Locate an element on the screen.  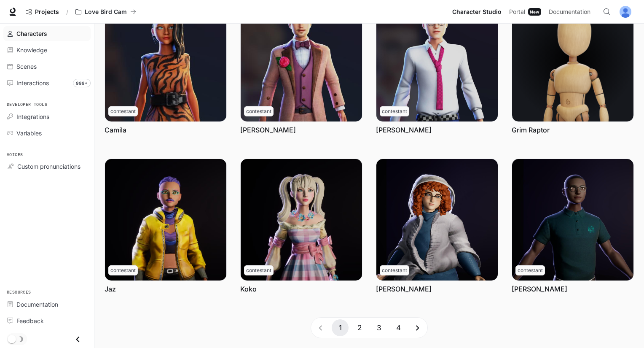
button: Go to page 4 is located at coordinates (398, 327).